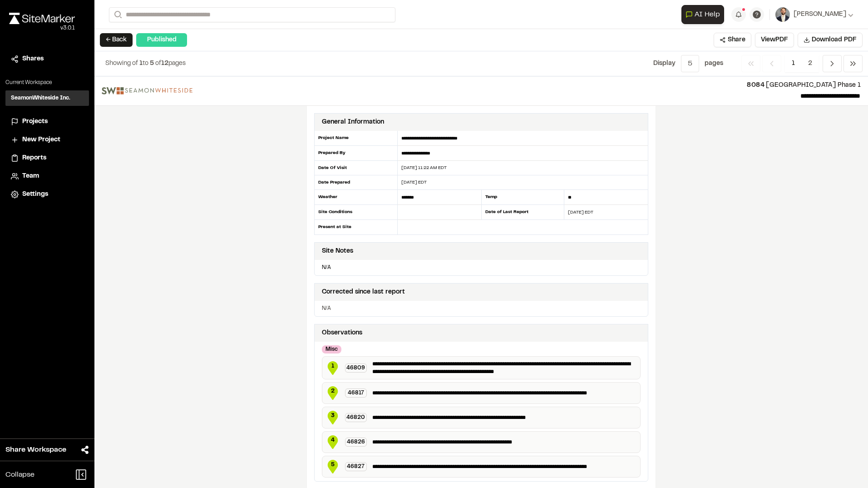 The height and width of the screenshot is (488, 868). Describe the element at coordinates (702, 14) in the screenshot. I see `button: Open AI Assistant` at that location.